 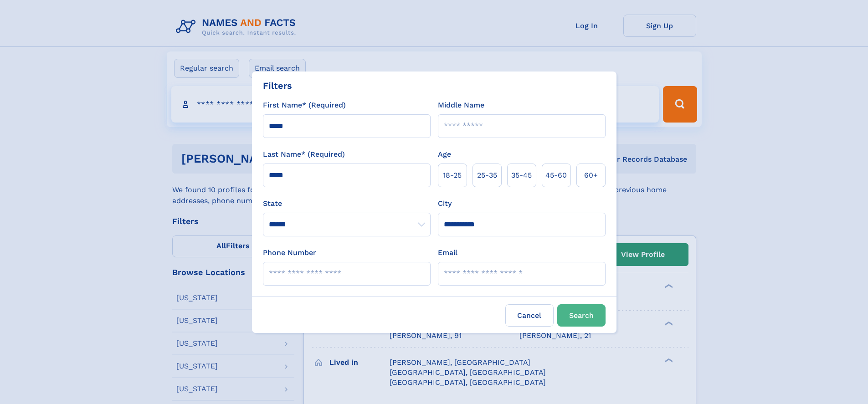 What do you see at coordinates (445, 204) in the screenshot?
I see `label: City` at bounding box center [445, 204].